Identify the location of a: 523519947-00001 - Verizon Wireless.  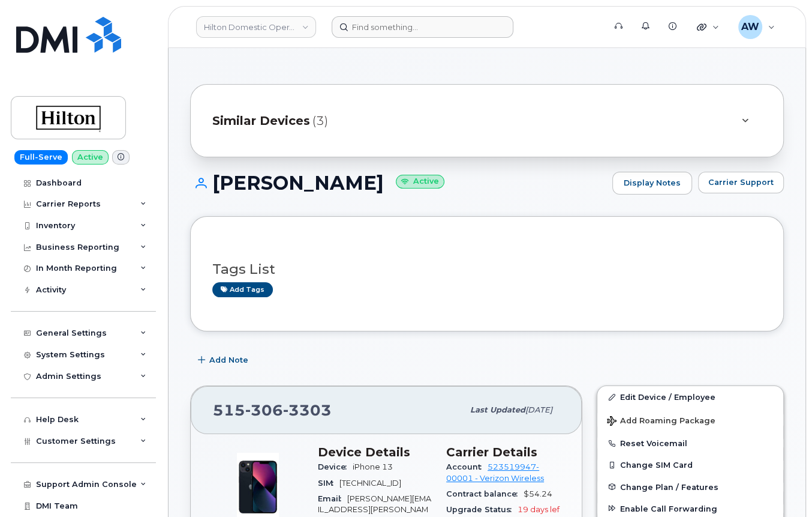
(495, 472).